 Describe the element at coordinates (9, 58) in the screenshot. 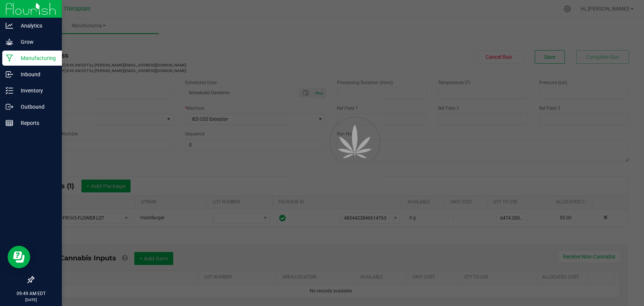

I see `inline-svg: Manufacturing` at that location.